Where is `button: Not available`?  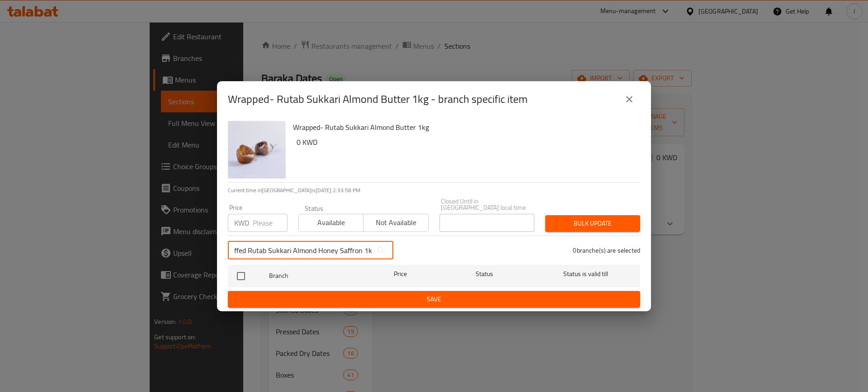
button: Not available is located at coordinates (396, 223).